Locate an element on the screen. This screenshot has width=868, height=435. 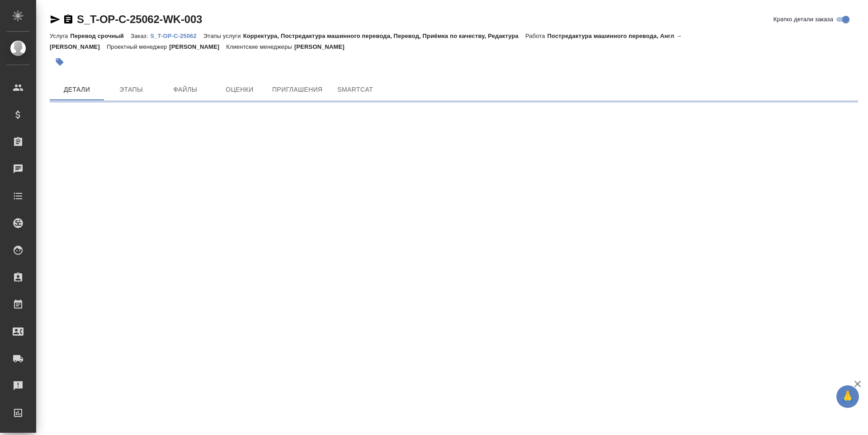
p: Услуга is located at coordinates (60, 35).